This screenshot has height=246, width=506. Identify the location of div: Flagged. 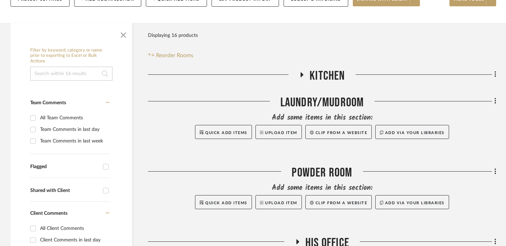
(65, 167).